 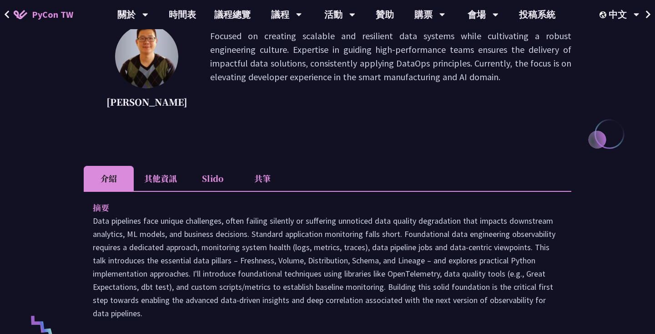 I want to click on span: PyCon TW, so click(x=52, y=15).